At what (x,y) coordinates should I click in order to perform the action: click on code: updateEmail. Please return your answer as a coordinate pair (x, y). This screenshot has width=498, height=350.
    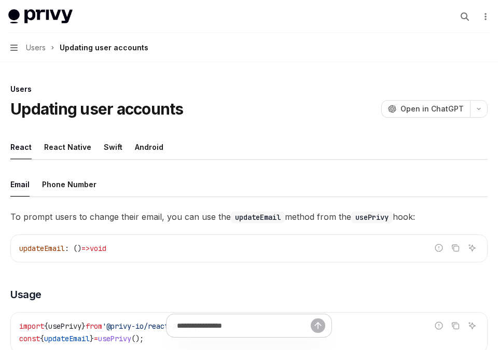
    Looking at the image, I should click on (258, 217).